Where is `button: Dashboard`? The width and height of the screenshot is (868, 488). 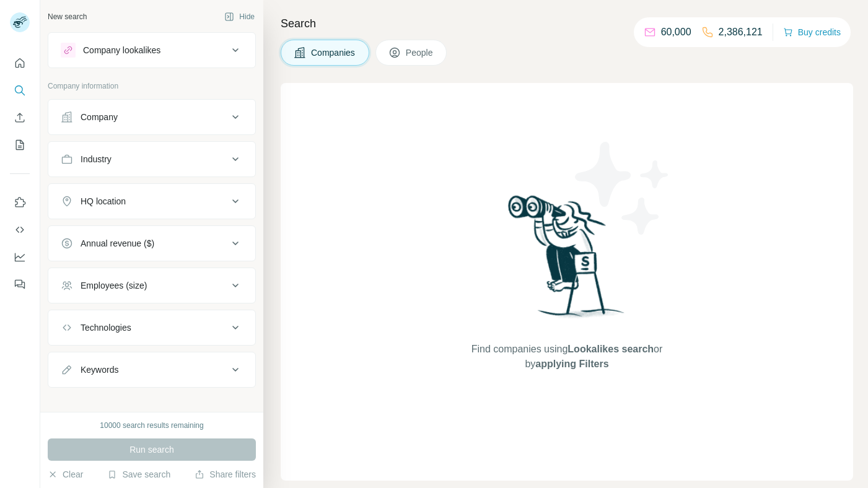
button: Dashboard is located at coordinates (20, 257).